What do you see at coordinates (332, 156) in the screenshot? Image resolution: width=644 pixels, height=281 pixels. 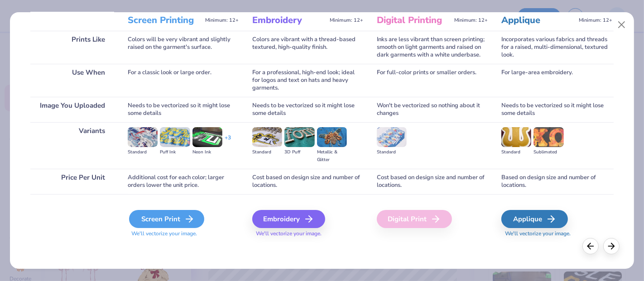 I see `div: Metallic & Glitter` at bounding box center [332, 156].